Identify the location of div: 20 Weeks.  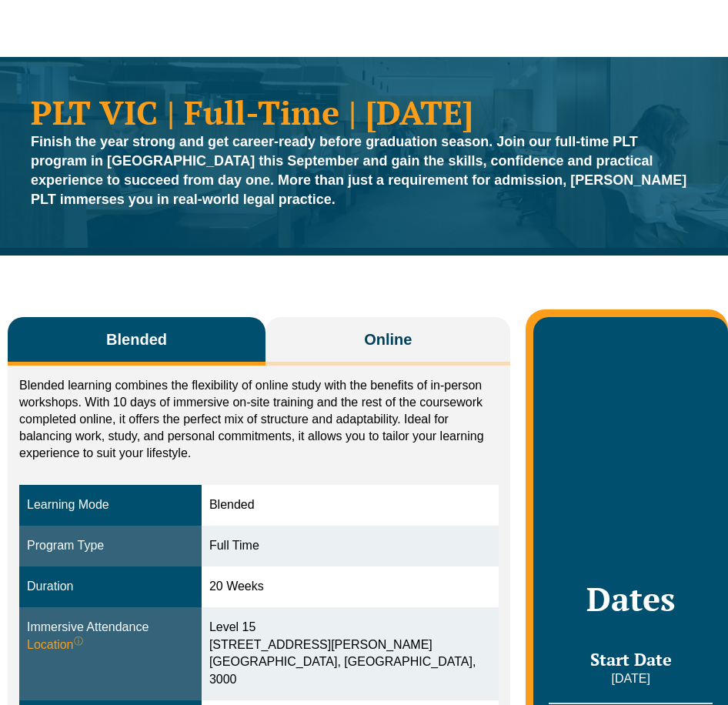
(351, 587).